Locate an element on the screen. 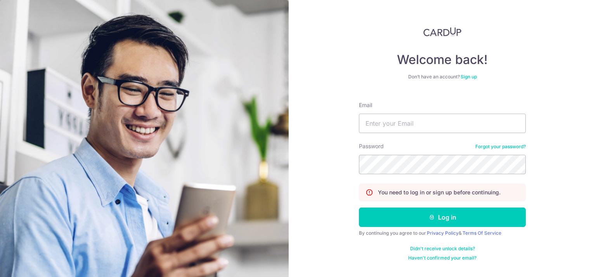 This screenshot has height=277, width=596. label: Password is located at coordinates (371, 146).